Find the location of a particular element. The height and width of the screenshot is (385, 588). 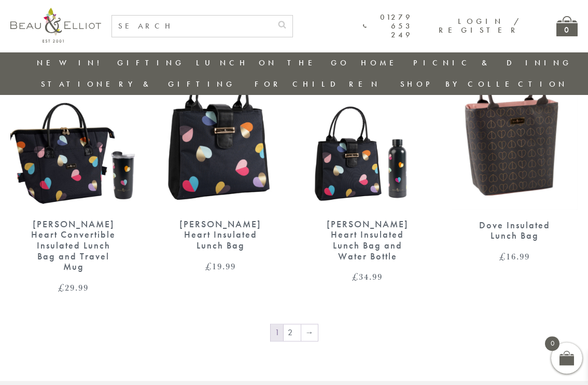

img: Emily Heart Insulated Lunch Bag and Water Bottle is located at coordinates (368, 127).